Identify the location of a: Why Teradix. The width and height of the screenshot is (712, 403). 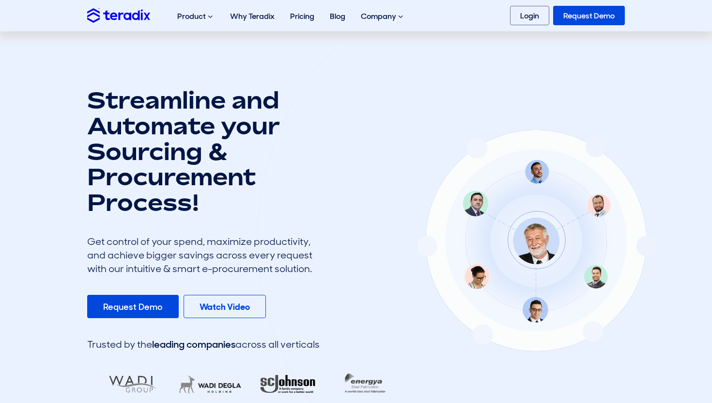
(252, 16).